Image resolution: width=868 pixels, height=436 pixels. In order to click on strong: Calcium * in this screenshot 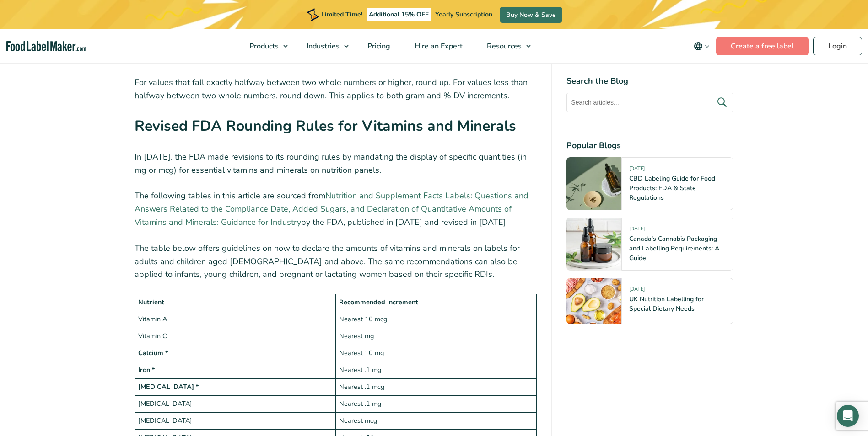, I will do `click(153, 353)`.